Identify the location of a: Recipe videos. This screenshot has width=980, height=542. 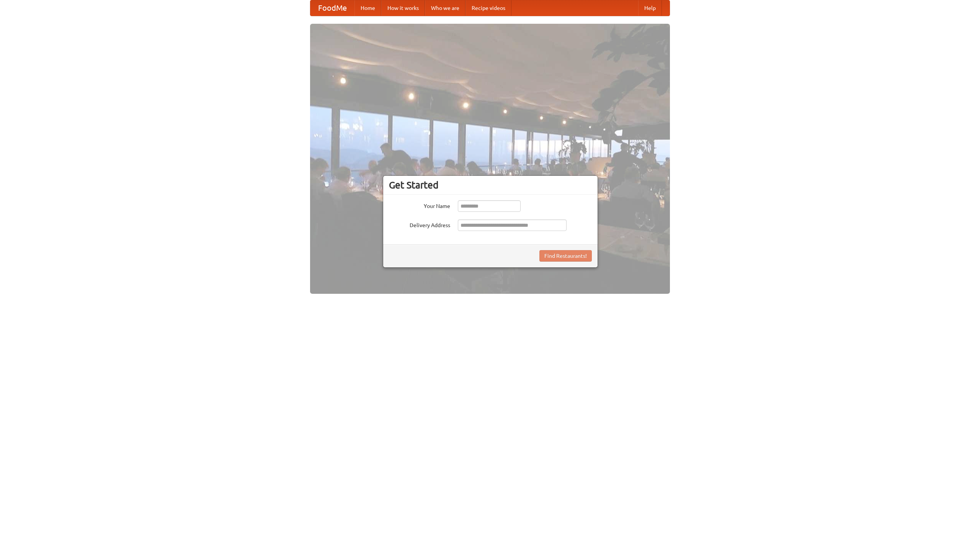
(488, 8).